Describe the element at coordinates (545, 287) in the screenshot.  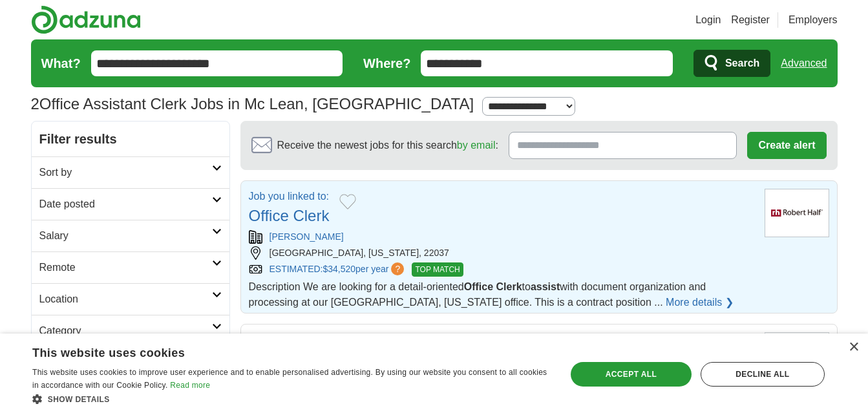
I see `strong: assist` at that location.